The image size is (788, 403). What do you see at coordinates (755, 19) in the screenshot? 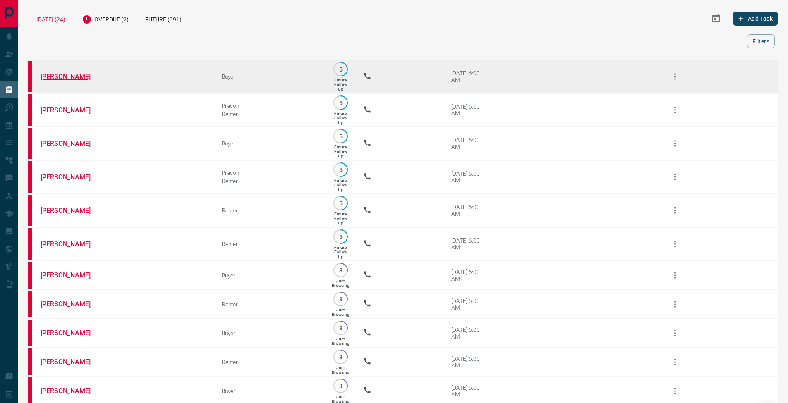
I see `button: Add Task` at bounding box center [755, 19].